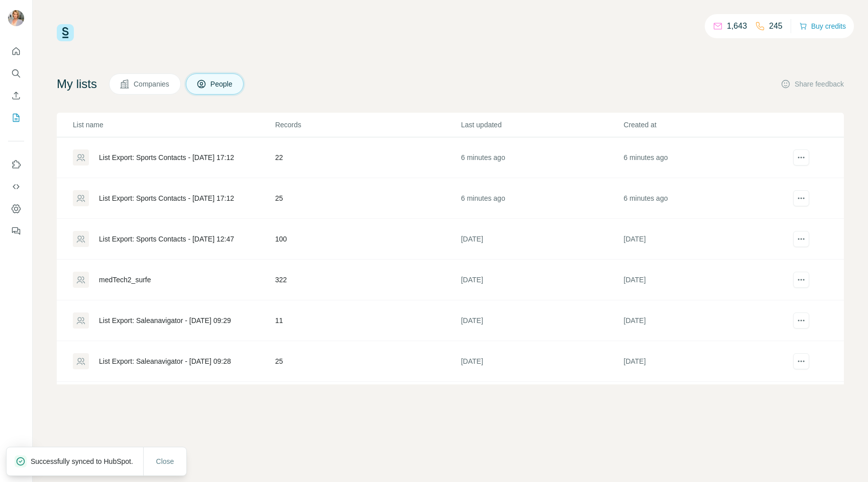 Image resolution: width=868 pixels, height=482 pixels. Describe the element at coordinates (16, 118) in the screenshot. I see `button: My lists` at that location.